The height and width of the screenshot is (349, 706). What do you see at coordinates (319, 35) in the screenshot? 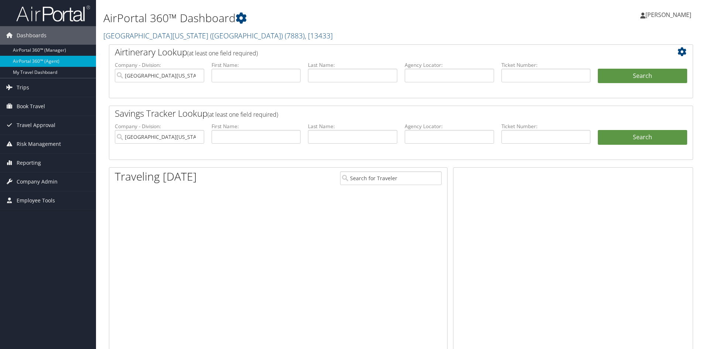
I see `span: , [ 13433 ]` at bounding box center [319, 35].